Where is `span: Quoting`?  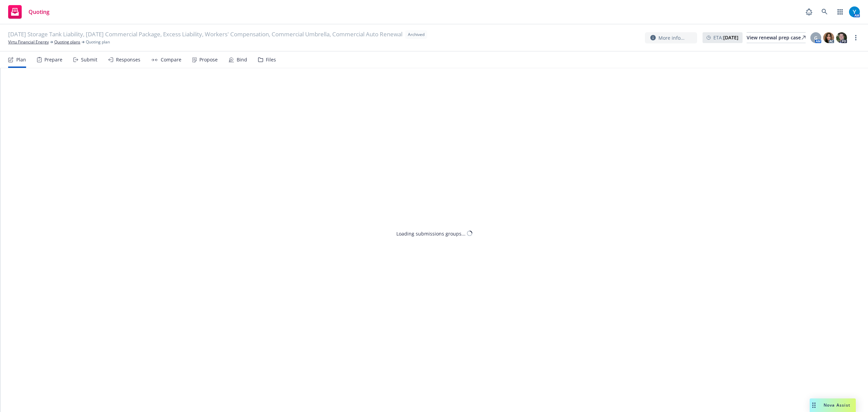 span: Quoting is located at coordinates (39, 12).